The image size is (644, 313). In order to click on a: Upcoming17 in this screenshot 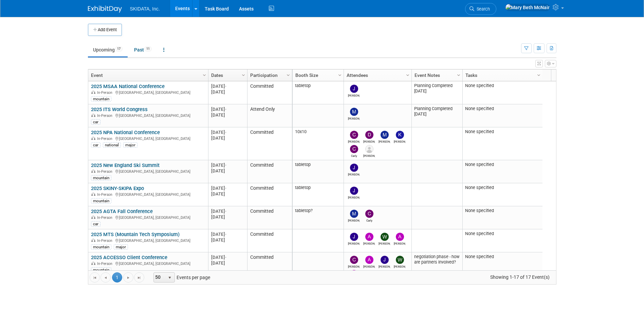, I will do `click(108, 50)`.